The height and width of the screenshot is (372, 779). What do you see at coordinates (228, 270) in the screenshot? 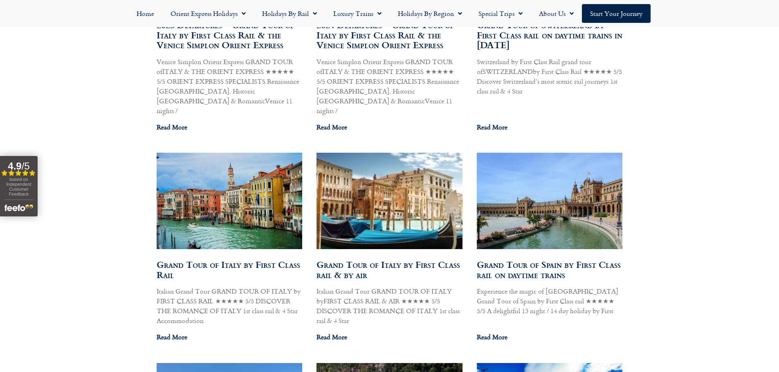
I see `a: Grand Tour of Italy by First Class Rail` at bounding box center [228, 270].